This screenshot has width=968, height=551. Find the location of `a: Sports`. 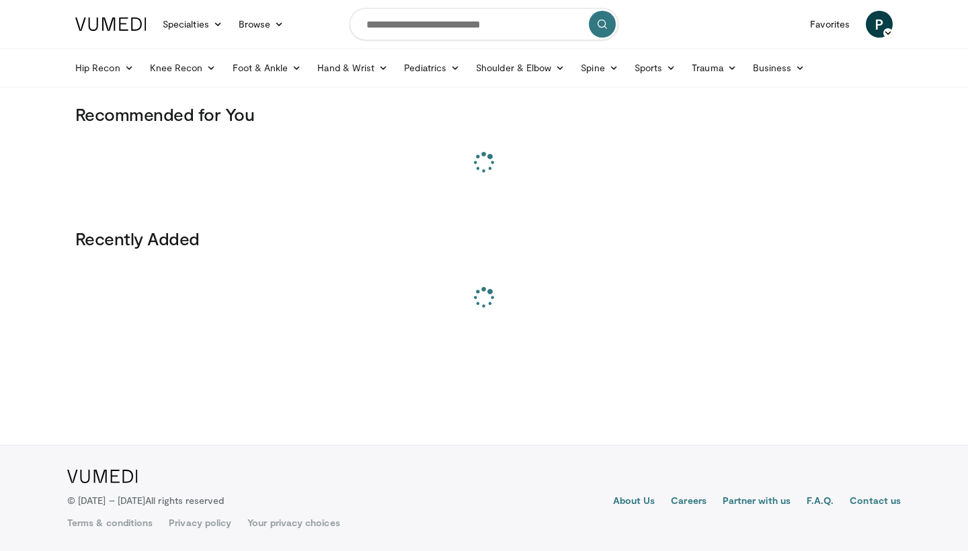

a: Sports is located at coordinates (655, 68).